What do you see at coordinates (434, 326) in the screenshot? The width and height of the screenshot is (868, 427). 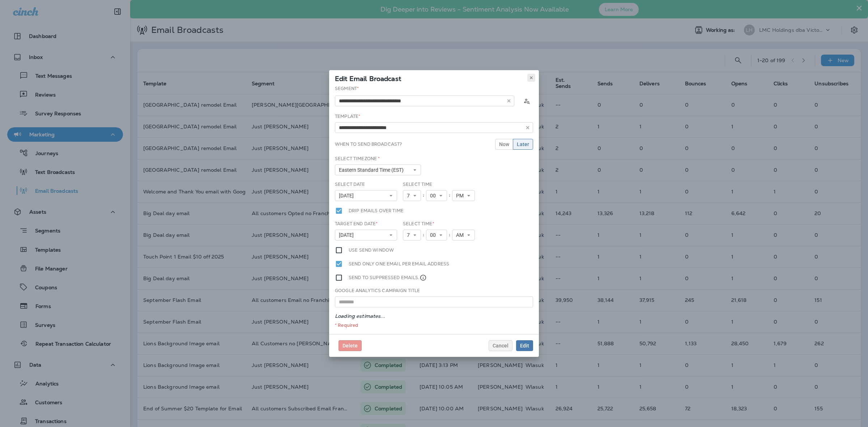 I see `div: * Required` at bounding box center [434, 326].